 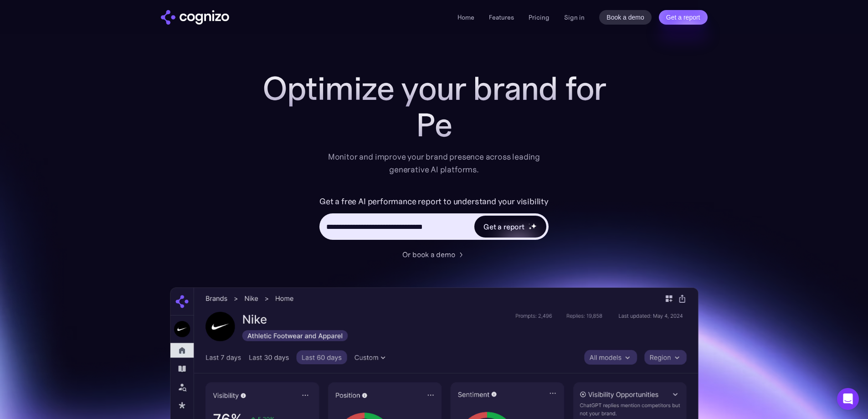 What do you see at coordinates (428, 254) in the screenshot?
I see `div: Or book a demo` at bounding box center [428, 254].